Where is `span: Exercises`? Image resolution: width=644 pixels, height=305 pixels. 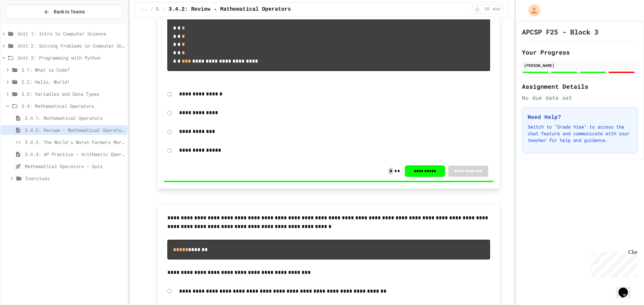 span: Exercises is located at coordinates (75, 178).